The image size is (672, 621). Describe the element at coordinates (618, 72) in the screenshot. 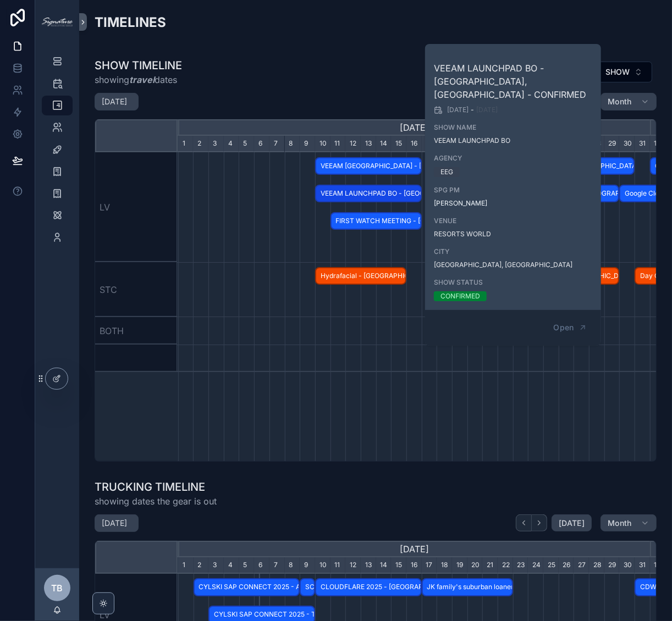

I see `span: SHOW` at that location.